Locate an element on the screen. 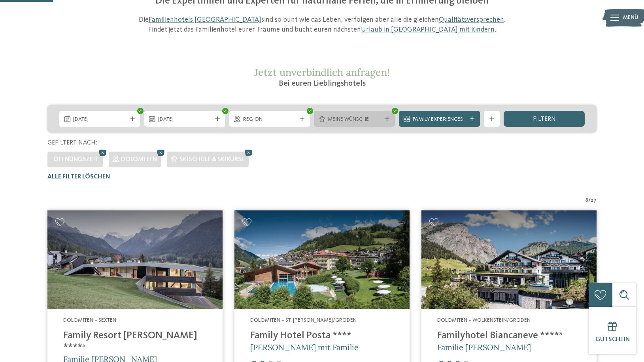 Image resolution: width=644 pixels, height=362 pixels. span: Bei euren Lieblingshotels is located at coordinates (322, 84).